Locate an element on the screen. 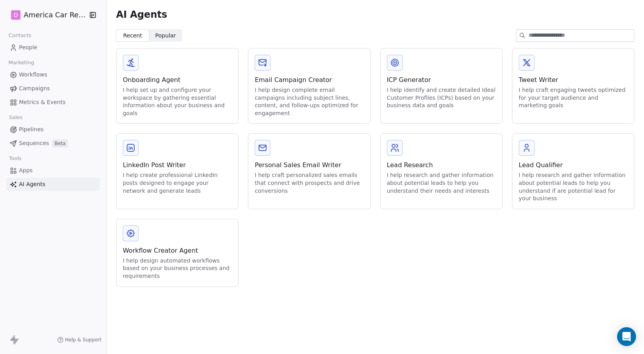  a: Workflows is located at coordinates (53, 75).